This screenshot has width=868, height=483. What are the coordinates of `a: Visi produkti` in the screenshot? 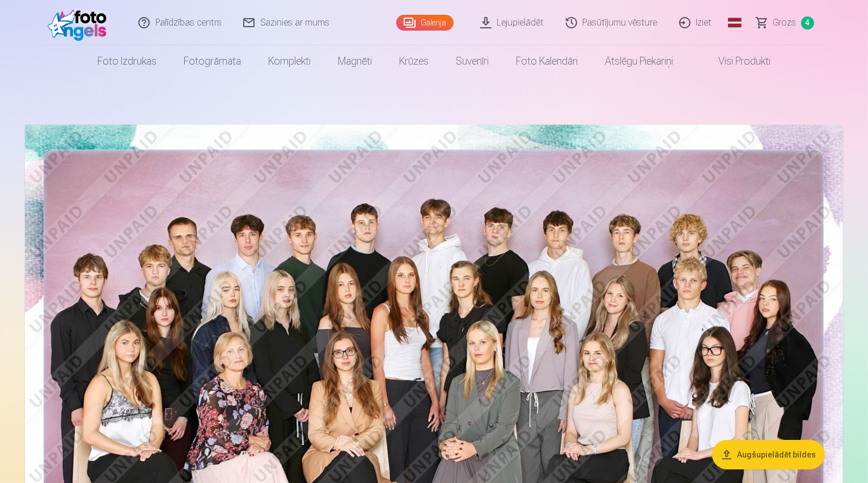 It's located at (735, 61).